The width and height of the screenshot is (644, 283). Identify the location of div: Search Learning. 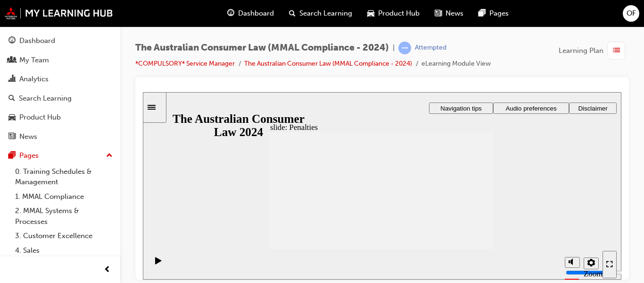
(45, 99).